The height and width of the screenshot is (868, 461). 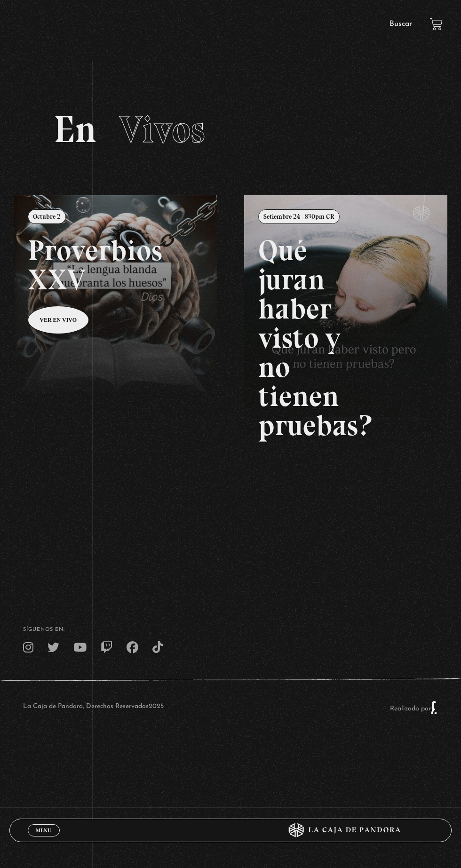 I want to click on h2: En, so click(x=230, y=129).